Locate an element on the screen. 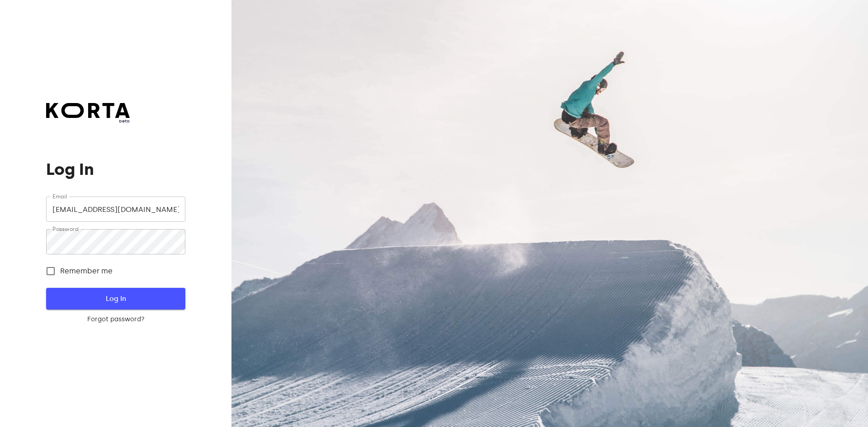 This screenshot has width=868, height=427. button: Log In is located at coordinates (115, 299).